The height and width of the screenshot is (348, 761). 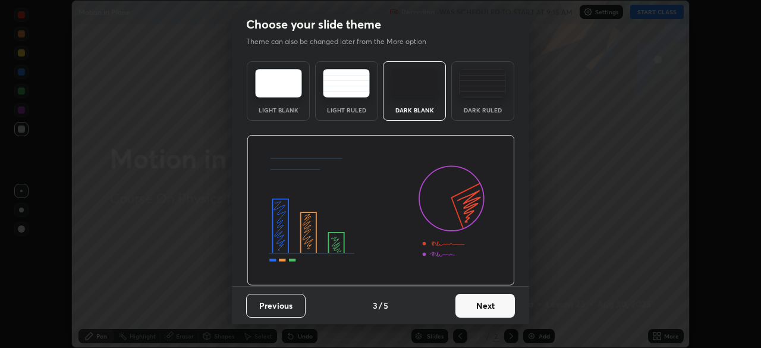 What do you see at coordinates (278, 83) in the screenshot?
I see `img: lightTheme.e5ed3b09.svg` at bounding box center [278, 83].